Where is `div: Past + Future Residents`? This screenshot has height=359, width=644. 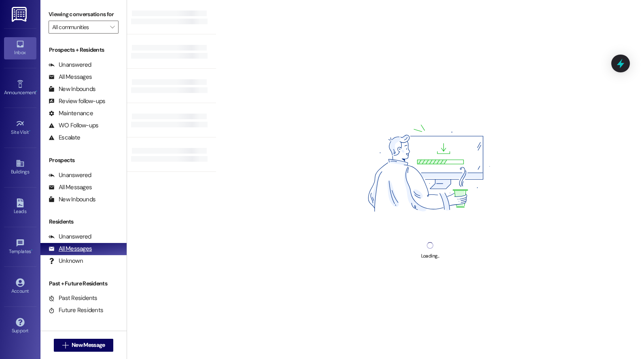 div: Past + Future Residents is located at coordinates (83, 284).